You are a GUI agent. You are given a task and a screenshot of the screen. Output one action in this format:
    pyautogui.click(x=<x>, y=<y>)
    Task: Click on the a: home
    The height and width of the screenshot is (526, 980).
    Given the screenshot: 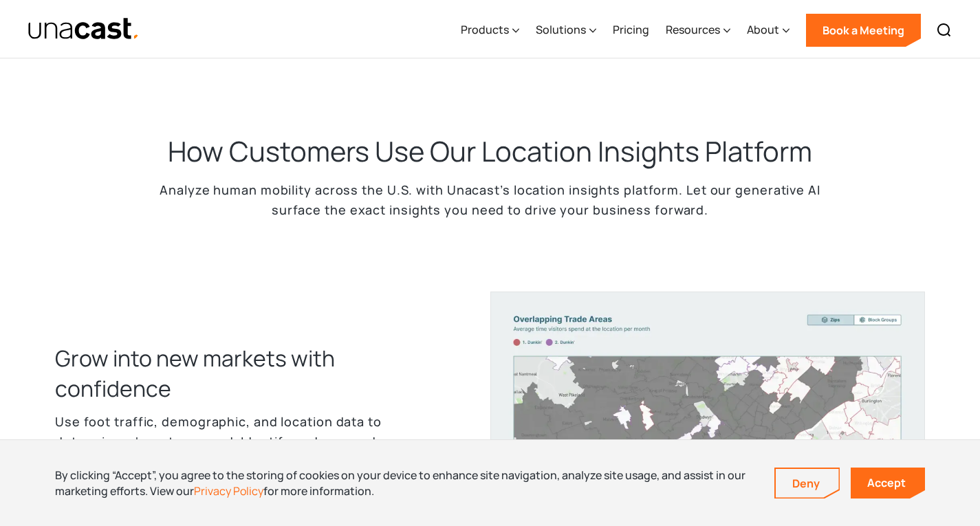 What is the action you would take?
    pyautogui.click(x=83, y=29)
    